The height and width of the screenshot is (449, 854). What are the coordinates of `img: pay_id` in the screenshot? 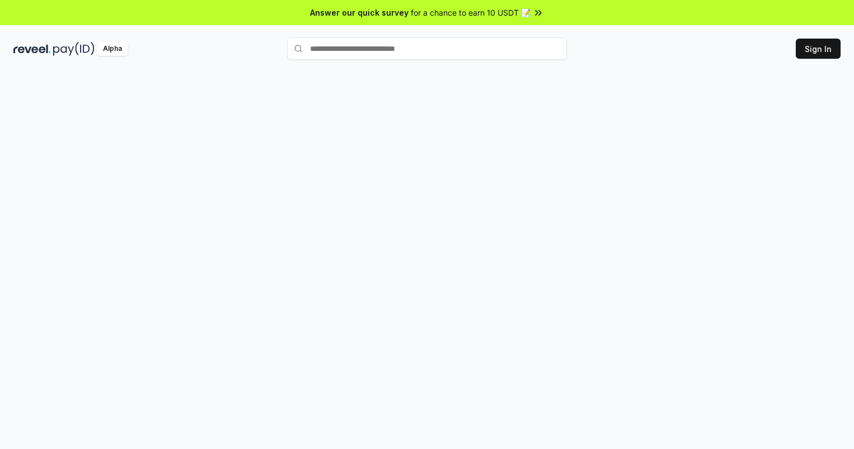 It's located at (74, 49).